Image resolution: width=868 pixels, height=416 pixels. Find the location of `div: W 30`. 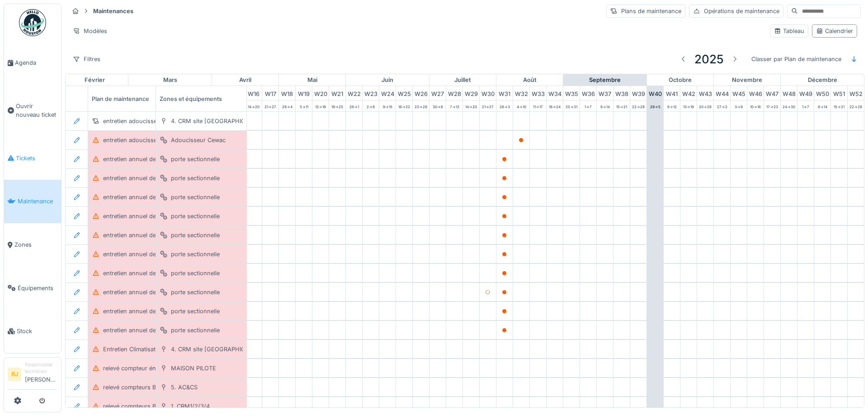

div: W 30 is located at coordinates (488, 93).